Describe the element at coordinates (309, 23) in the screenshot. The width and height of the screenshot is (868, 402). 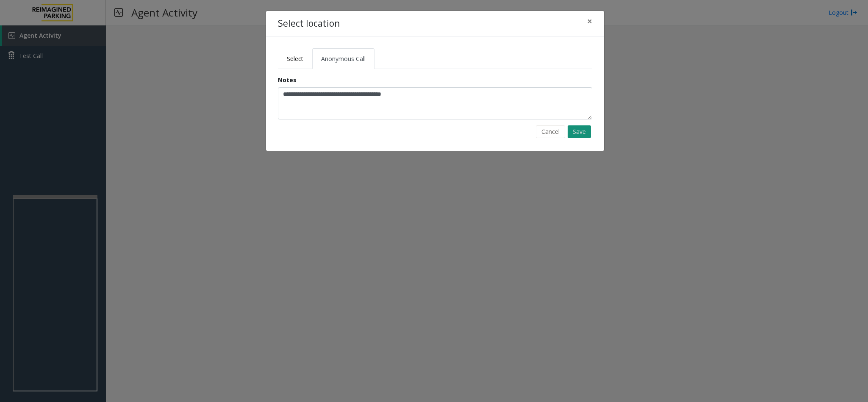
I see `h4: Select location` at that location.